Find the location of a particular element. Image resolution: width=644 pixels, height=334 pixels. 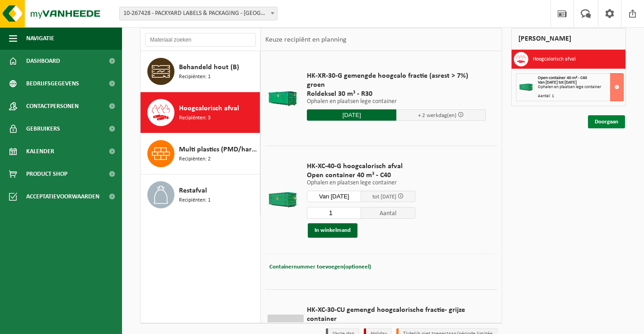

span: Kalender is located at coordinates (41, 151).